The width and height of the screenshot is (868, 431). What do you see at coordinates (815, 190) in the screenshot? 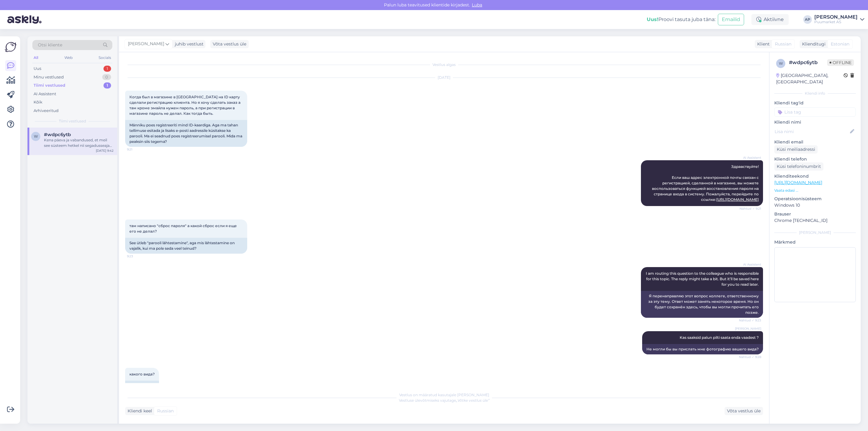
I see `p: Vaata edasi ...` at bounding box center [815, 190].